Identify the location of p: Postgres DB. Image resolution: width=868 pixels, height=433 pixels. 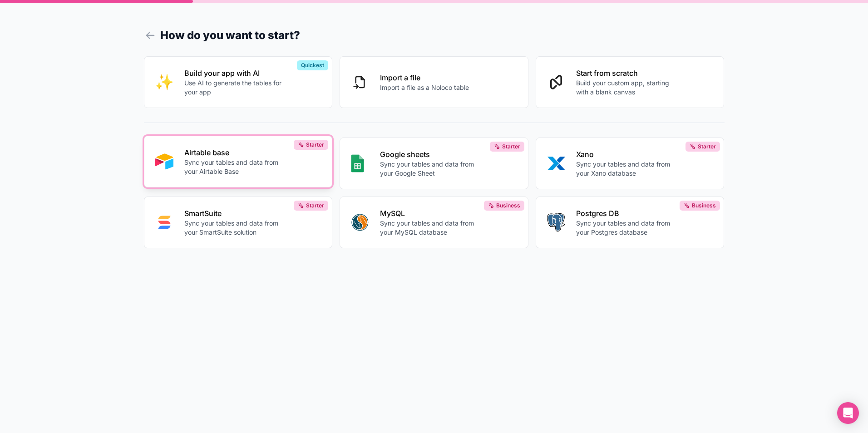
(627, 213).